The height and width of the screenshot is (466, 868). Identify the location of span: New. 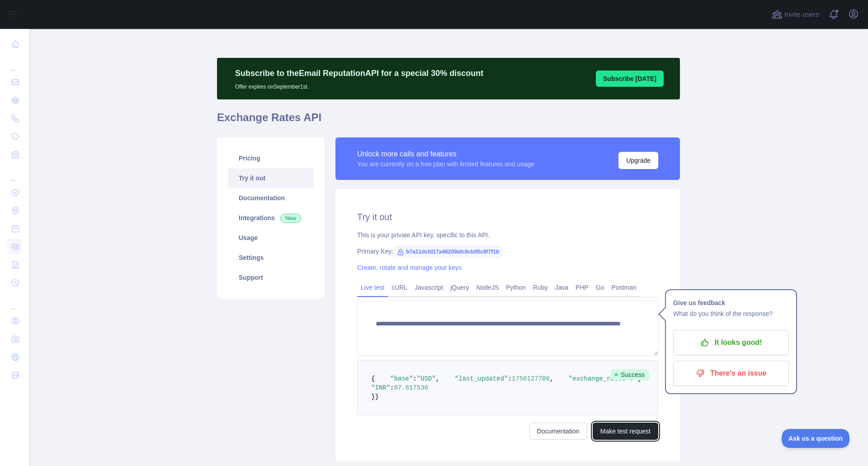
(291, 219).